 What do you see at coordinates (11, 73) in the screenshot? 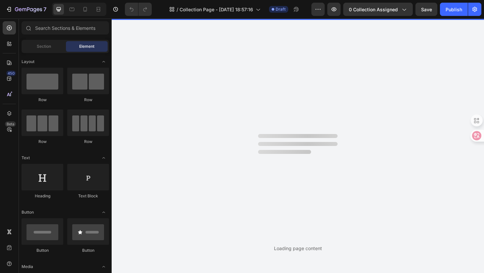
I see `div: 450` at bounding box center [11, 73].